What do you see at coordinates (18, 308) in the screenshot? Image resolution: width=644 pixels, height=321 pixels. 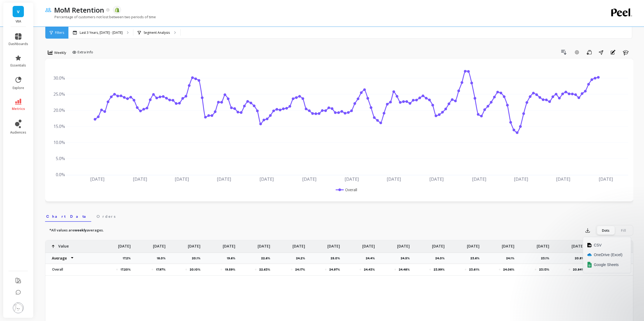 I see `img: profile picture` at bounding box center [18, 308].